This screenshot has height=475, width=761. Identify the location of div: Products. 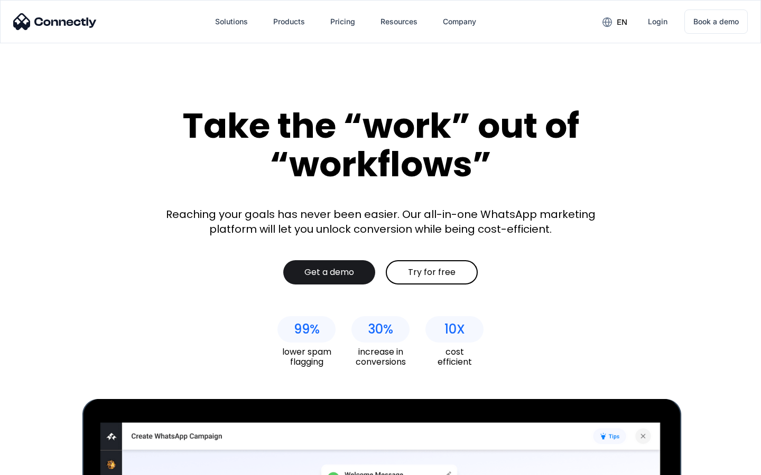
(289, 22).